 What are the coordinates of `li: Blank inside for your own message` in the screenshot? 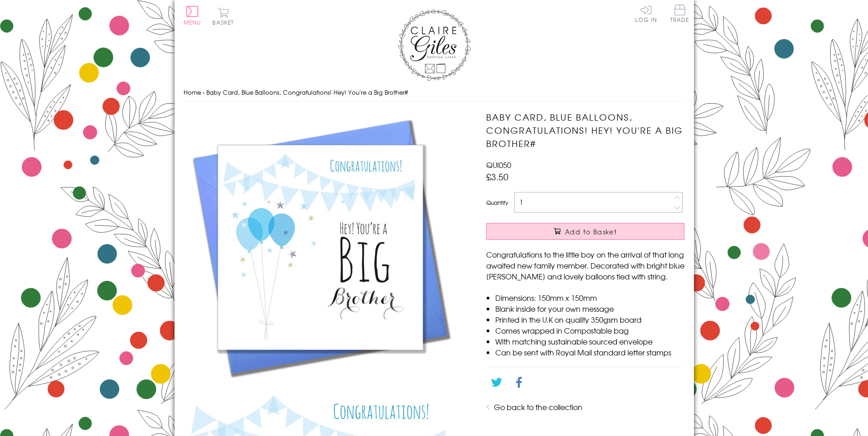 It's located at (589, 309).